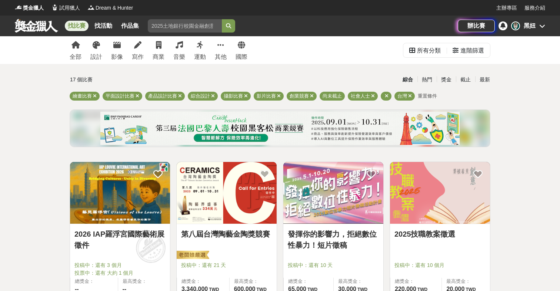 The image size is (560, 291). What do you see at coordinates (120, 273) in the screenshot?
I see `span: 投票中：還有 大約 1 個月` at bounding box center [120, 273].